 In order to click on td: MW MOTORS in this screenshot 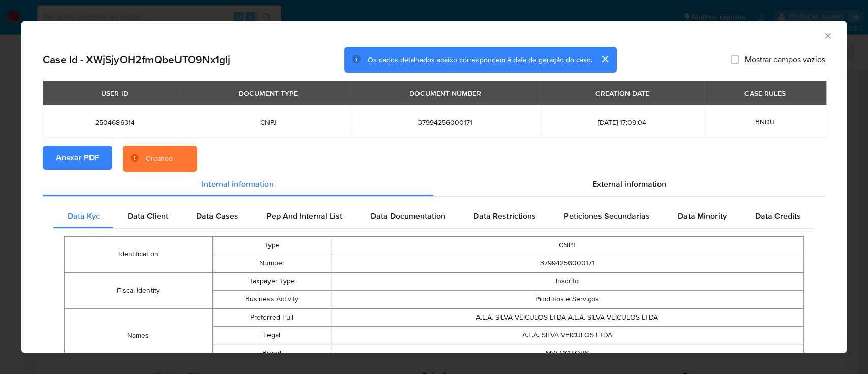, I will do `click(567, 353)`.